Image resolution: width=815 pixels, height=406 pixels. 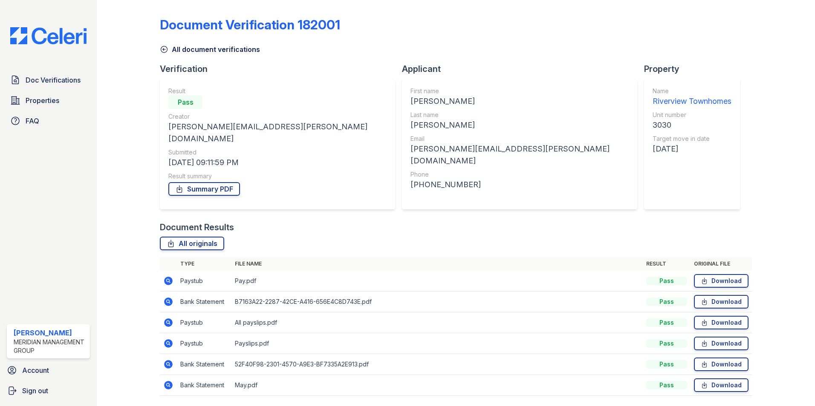 What do you see at coordinates (691, 91) in the screenshot?
I see `div: Name` at bounding box center [691, 91].